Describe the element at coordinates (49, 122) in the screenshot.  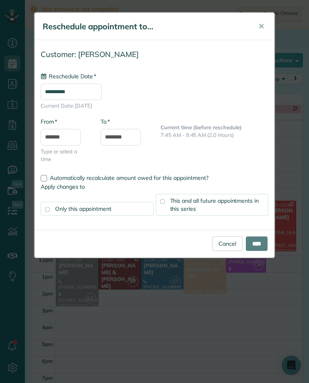
I see `label: From` at that location.